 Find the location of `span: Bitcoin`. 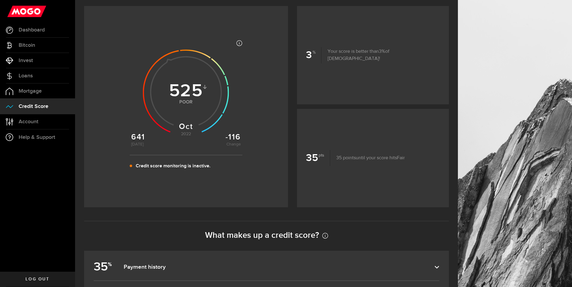

span: Bitcoin is located at coordinates (27, 45).